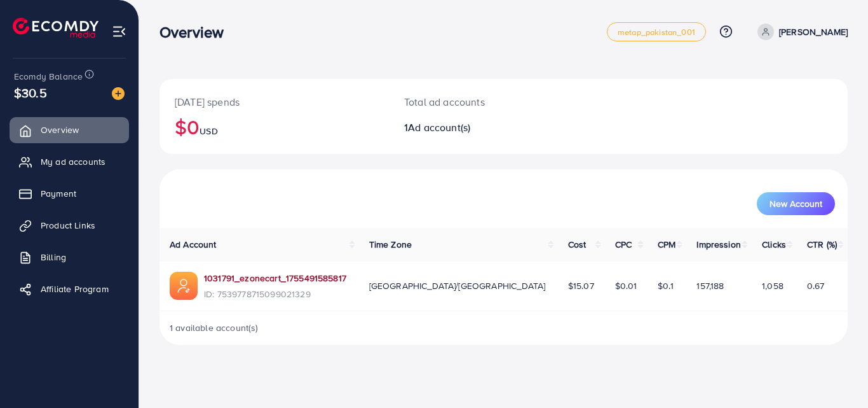  What do you see at coordinates (68, 225) in the screenshot?
I see `span: Product Links` at bounding box center [68, 225].